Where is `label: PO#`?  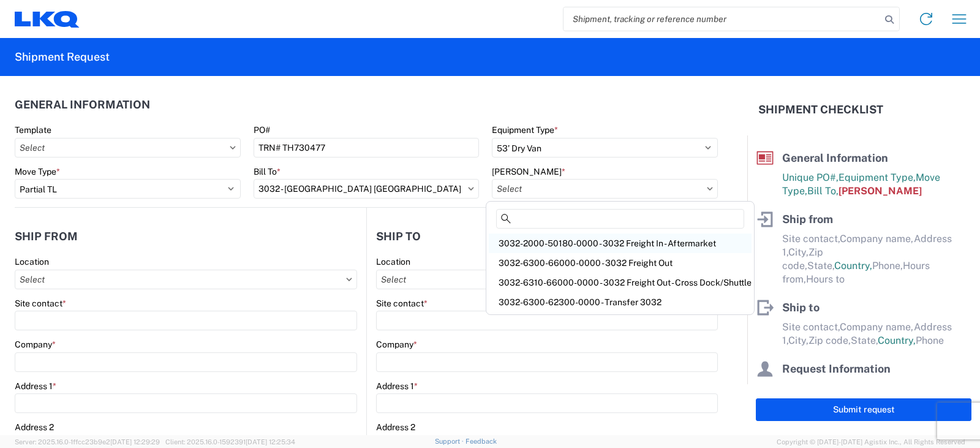
label: PO# is located at coordinates (261, 129).